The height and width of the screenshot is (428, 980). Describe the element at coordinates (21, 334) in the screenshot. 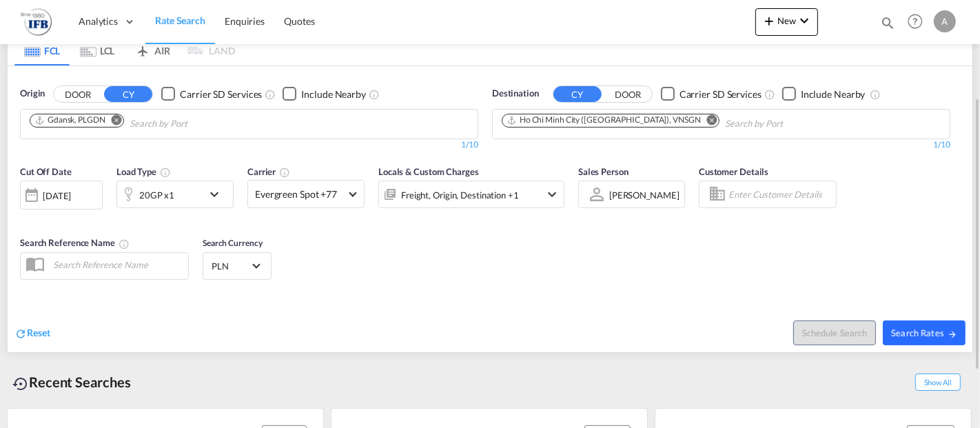

I see `md-icon: icon-refresh` at that location.